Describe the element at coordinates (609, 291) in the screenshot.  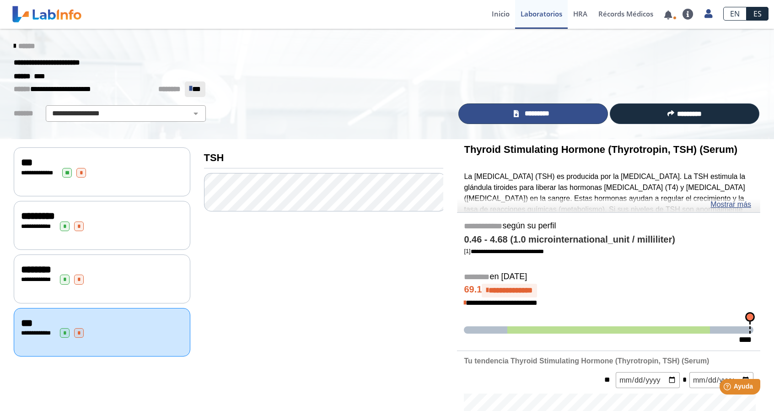
I see `h4: 69.1` at that location.